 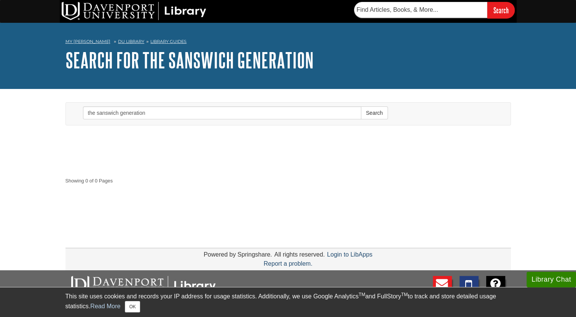 I want to click on strong: Showing 0 of 0 Pages, so click(x=288, y=181).